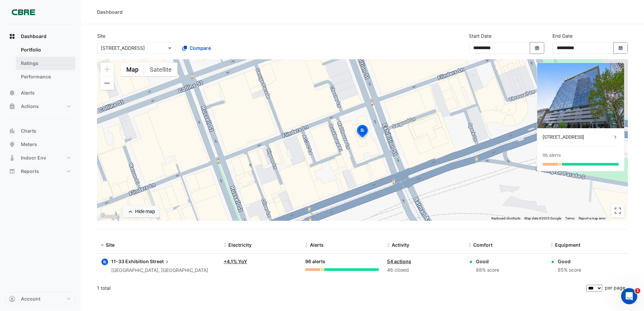 The height and width of the screenshot is (311, 644). Describe the element at coordinates (399, 261) in the screenshot. I see `a: 54 actions` at that location.